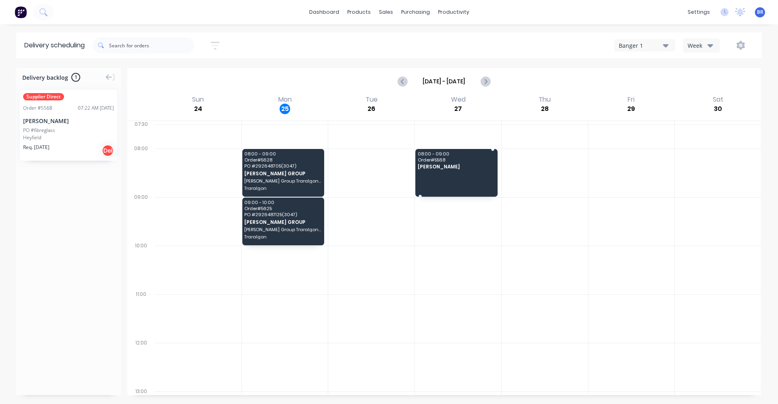 This screenshot has height=404, width=778. Describe the element at coordinates (324, 12) in the screenshot. I see `a: dashboard` at that location.